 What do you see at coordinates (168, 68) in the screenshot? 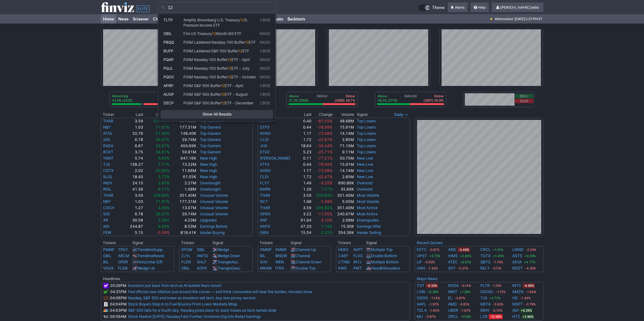
I see `span: PQJL` at bounding box center [168, 68].